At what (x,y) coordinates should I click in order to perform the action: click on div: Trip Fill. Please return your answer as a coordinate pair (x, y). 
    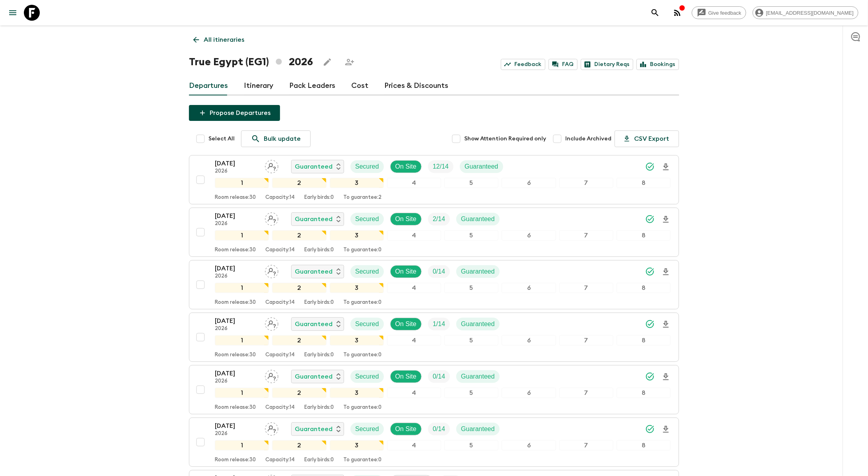
    Looking at the image, I should click on (439, 377).